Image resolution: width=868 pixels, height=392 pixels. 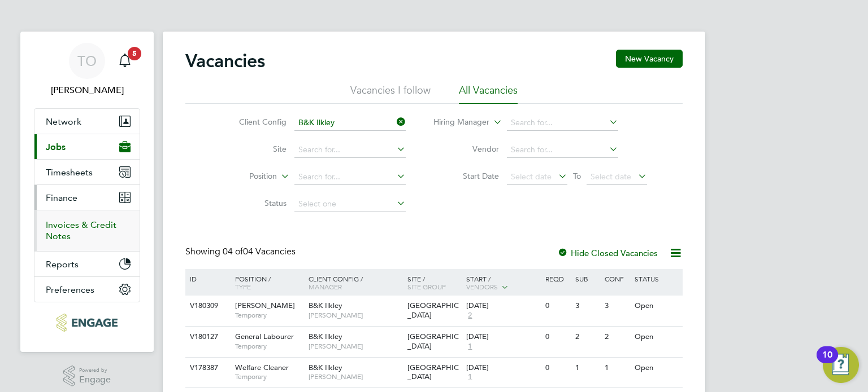 I want to click on div: V178387, so click(x=207, y=368).